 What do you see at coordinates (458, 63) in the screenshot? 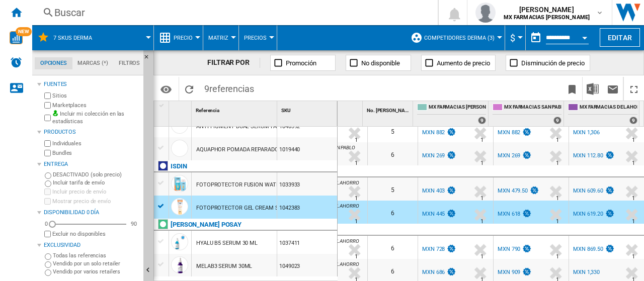
I see `button: Aumento de precio` at bounding box center [458, 63].